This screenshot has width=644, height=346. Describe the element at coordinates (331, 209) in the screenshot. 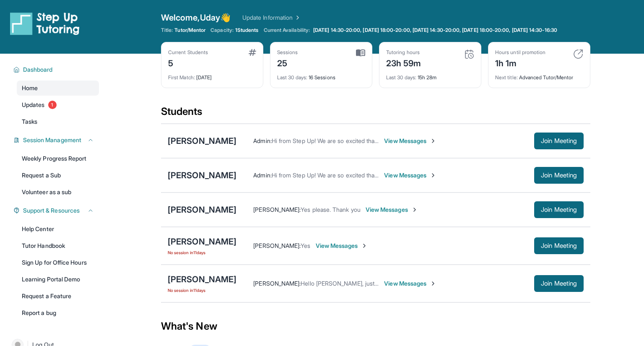

I see `span: Yes please. Thank you` at that location.